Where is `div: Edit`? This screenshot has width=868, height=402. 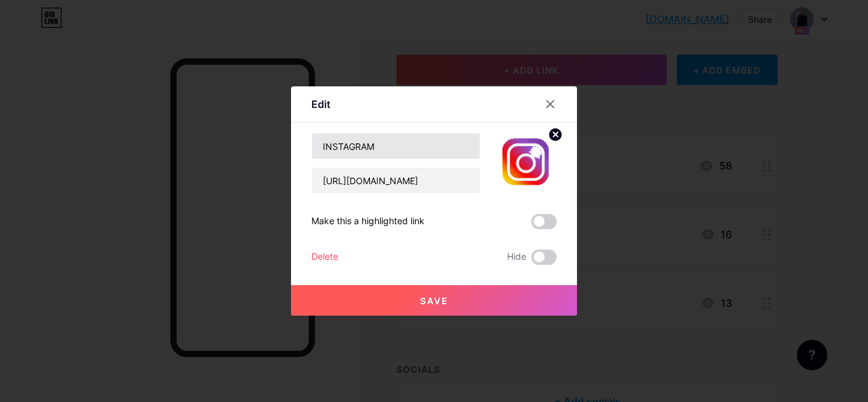 div: Edit is located at coordinates (321, 104).